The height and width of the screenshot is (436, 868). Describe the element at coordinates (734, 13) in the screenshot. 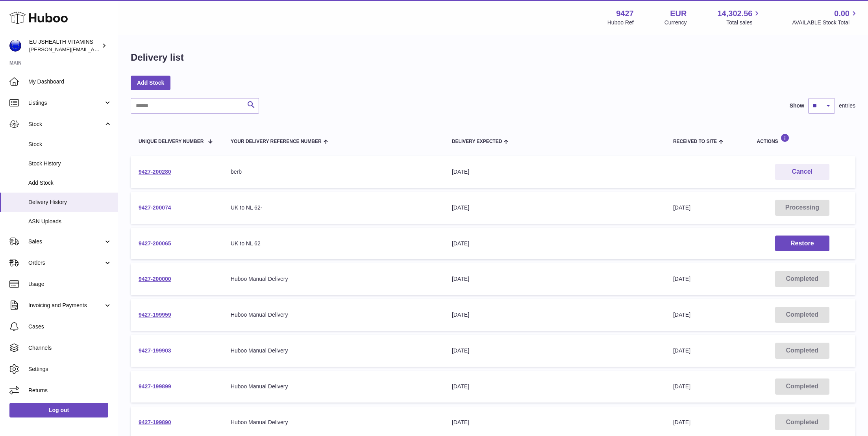

I see `span: 14,302.56` at that location.